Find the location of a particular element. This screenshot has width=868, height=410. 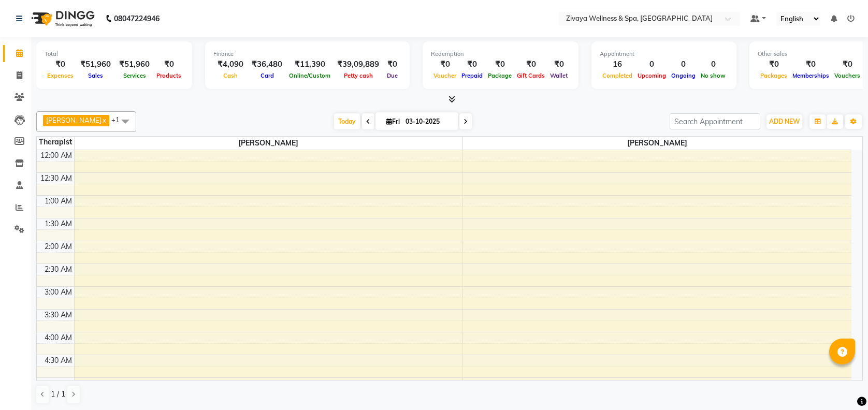

span: Packages is located at coordinates (774, 76).